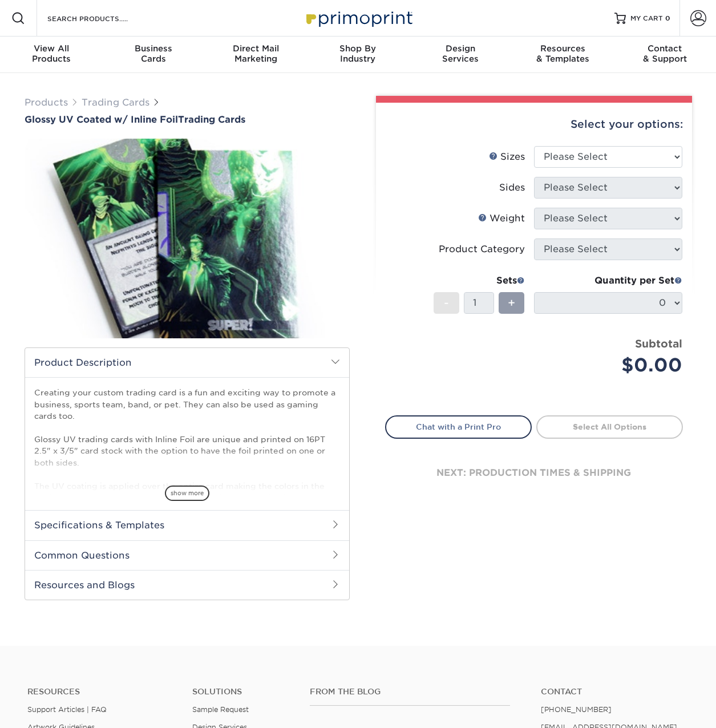 This screenshot has width=716, height=728. Describe the element at coordinates (188, 556) in the screenshot. I see `h2: Common Questions` at that location.